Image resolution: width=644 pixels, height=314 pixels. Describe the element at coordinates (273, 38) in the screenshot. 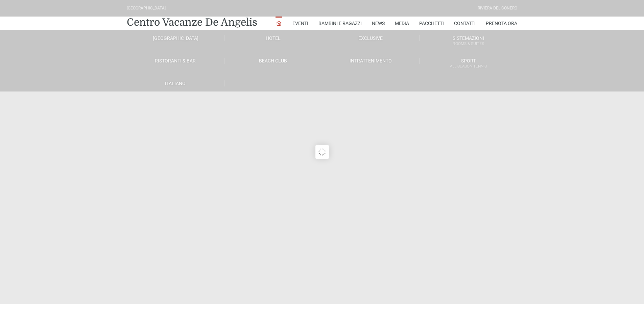

I see `a: Hotel` at that location.